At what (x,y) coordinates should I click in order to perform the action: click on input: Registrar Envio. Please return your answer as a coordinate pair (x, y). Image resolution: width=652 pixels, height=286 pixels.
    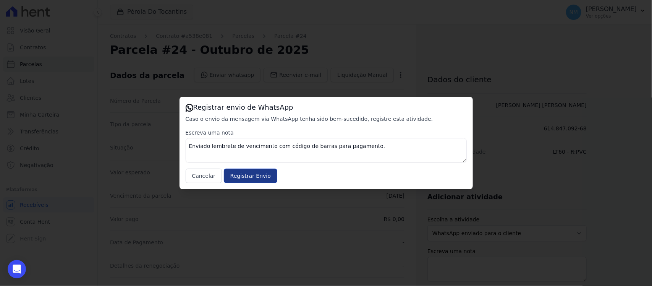
    Looking at the image, I should click on (251, 176).